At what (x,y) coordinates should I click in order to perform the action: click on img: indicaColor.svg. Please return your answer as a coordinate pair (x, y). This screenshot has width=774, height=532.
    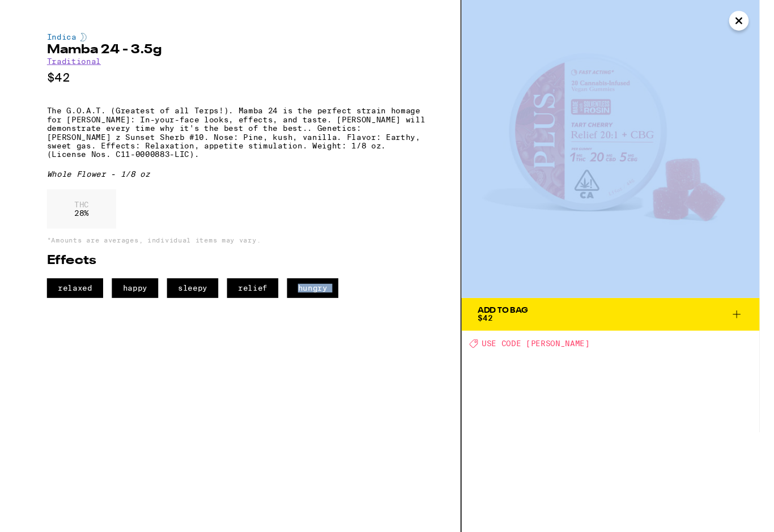
    Looking at the image, I should click on (72, 39).